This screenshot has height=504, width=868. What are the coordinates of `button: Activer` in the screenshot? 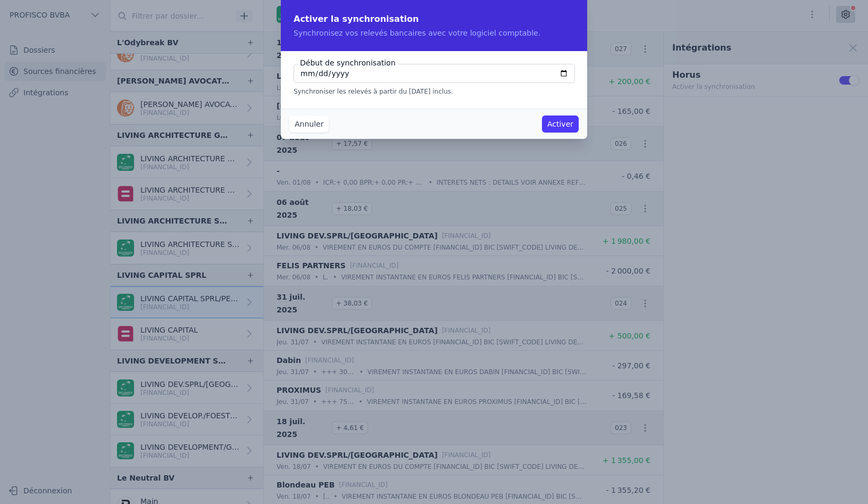 It's located at (560, 124).